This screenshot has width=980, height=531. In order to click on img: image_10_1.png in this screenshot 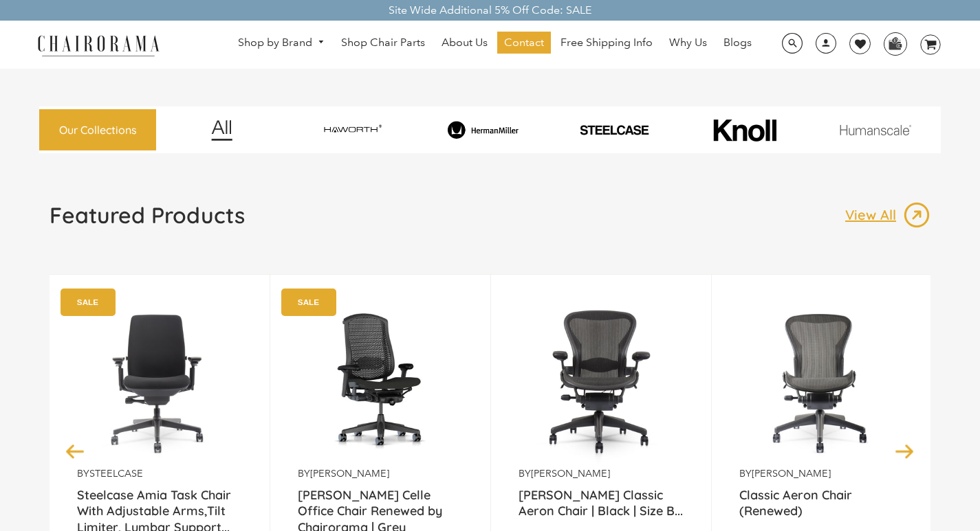, I will do `click(744, 130)`.